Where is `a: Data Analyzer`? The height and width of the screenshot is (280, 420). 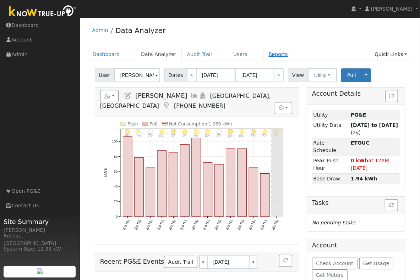
a: Data Analyzer is located at coordinates (140, 31).